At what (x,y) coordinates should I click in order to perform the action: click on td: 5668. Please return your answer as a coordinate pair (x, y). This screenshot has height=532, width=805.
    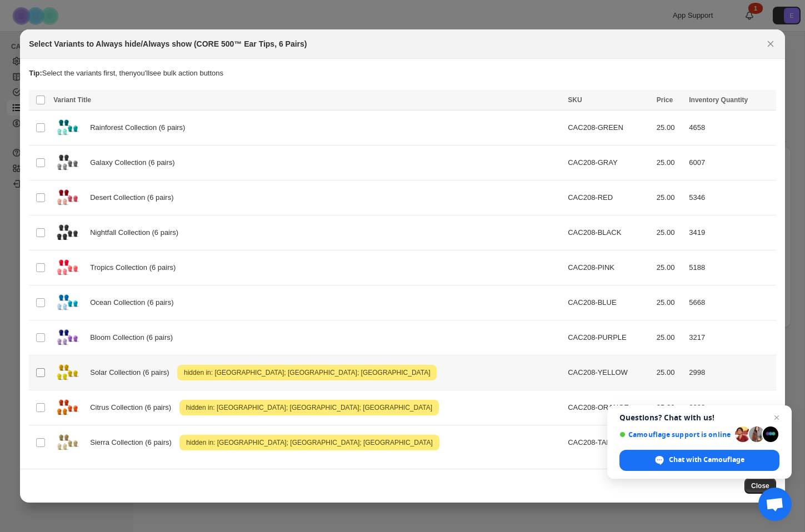
    Looking at the image, I should click on (731, 302).